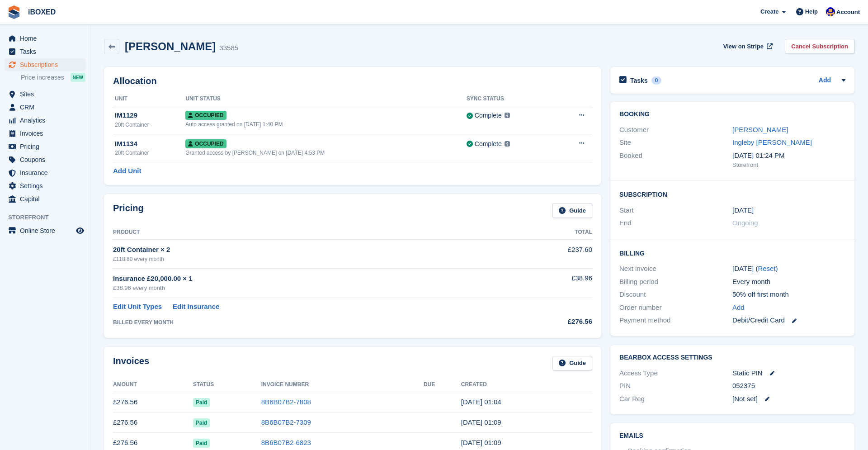 The height and width of the screenshot is (450, 868). Describe the element at coordinates (789, 165) in the screenshot. I see `div: Storefront` at that location.